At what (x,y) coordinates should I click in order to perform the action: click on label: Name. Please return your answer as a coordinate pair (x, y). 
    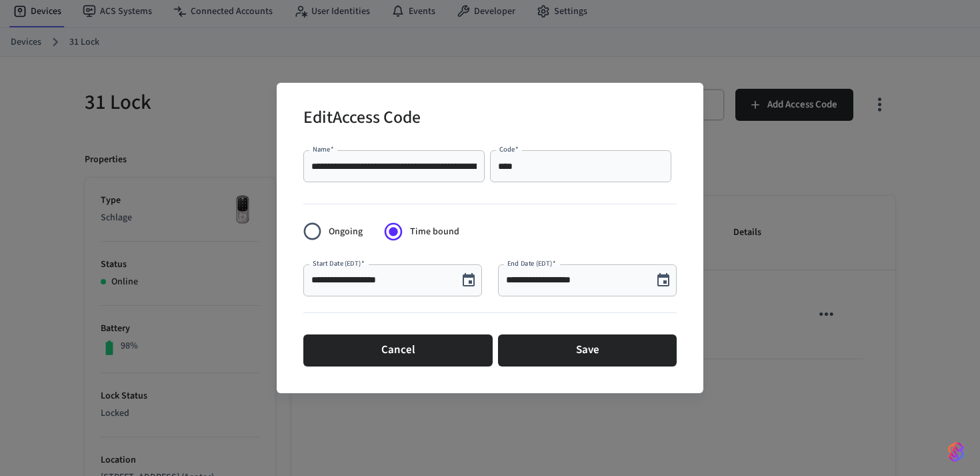
    Looking at the image, I should click on (324, 149).